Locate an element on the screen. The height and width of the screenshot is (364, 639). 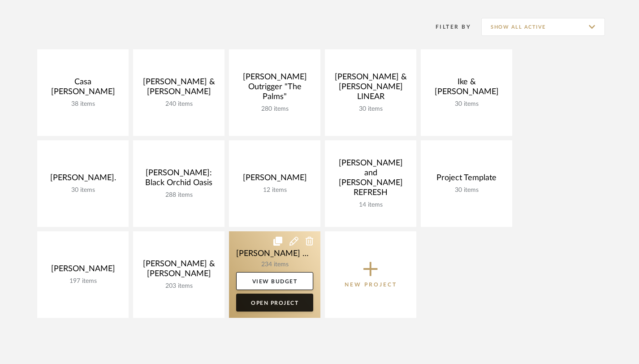
div: 14 items is located at coordinates (371, 205).